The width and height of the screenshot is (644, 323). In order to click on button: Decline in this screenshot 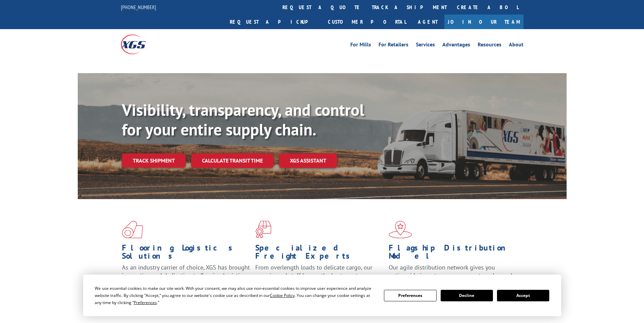, I will do `click(466, 296)`.